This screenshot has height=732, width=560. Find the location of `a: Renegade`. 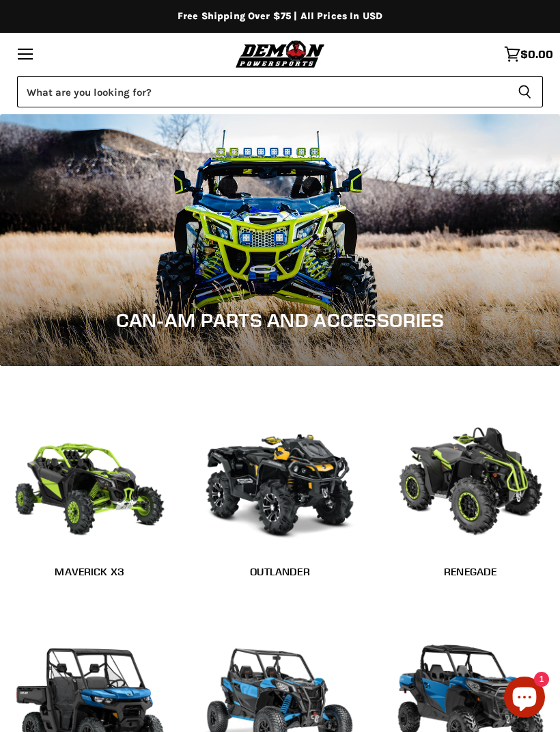

a: Renegade is located at coordinates (471, 571).